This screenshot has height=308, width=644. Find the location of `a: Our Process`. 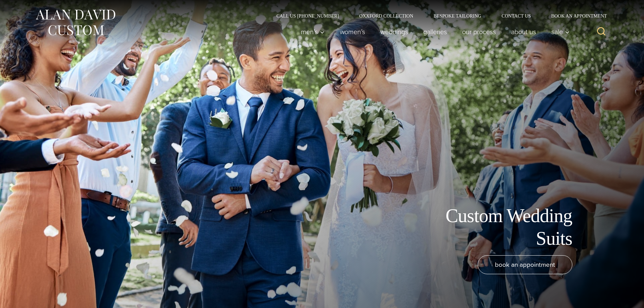

a: Our Process is located at coordinates (479, 32).